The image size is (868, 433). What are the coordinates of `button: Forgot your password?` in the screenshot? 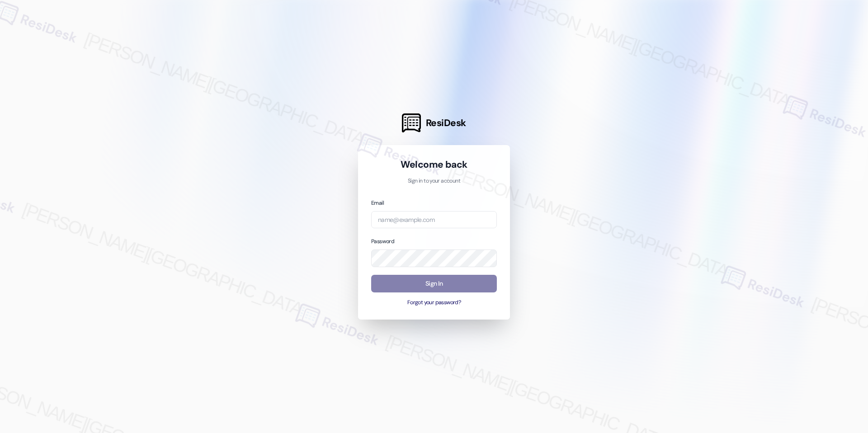 It's located at (434, 303).